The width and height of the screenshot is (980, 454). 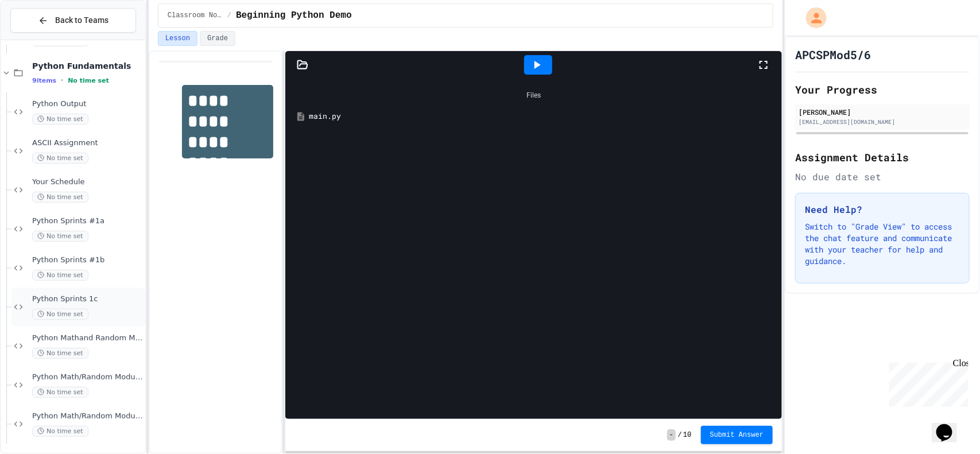 I want to click on button: Back to Teams, so click(x=73, y=20).